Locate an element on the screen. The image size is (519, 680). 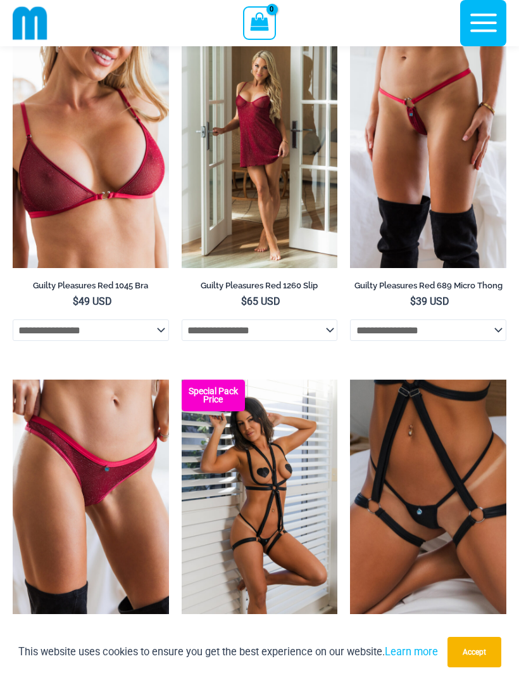
img: Guilty Pleasures Red 1260 Slip 01 is located at coordinates (260, 151).